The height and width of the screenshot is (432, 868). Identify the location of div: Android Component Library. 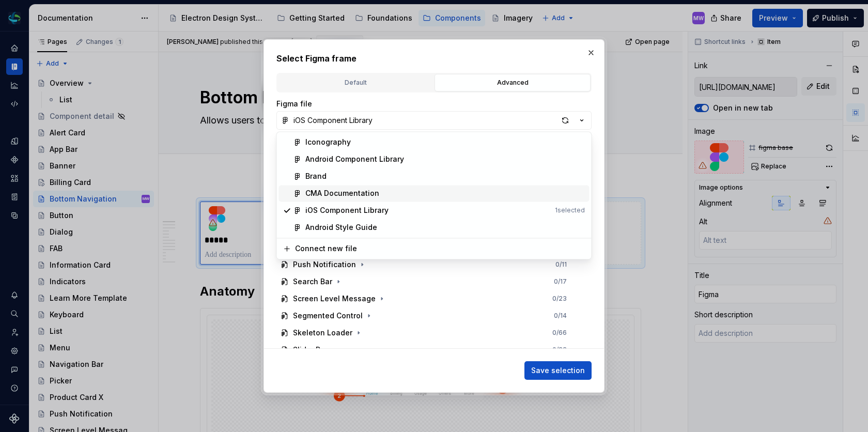
(355, 159).